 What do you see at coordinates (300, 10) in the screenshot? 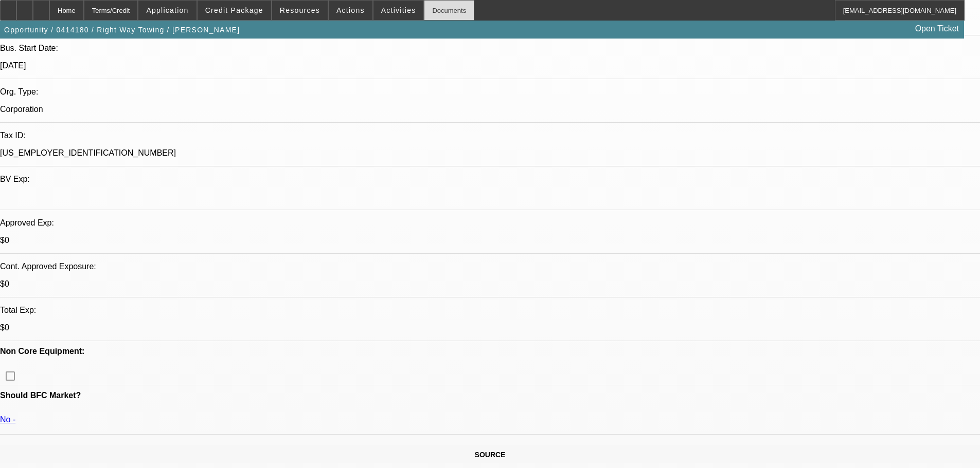
I see `button: Resources` at bounding box center [300, 10].